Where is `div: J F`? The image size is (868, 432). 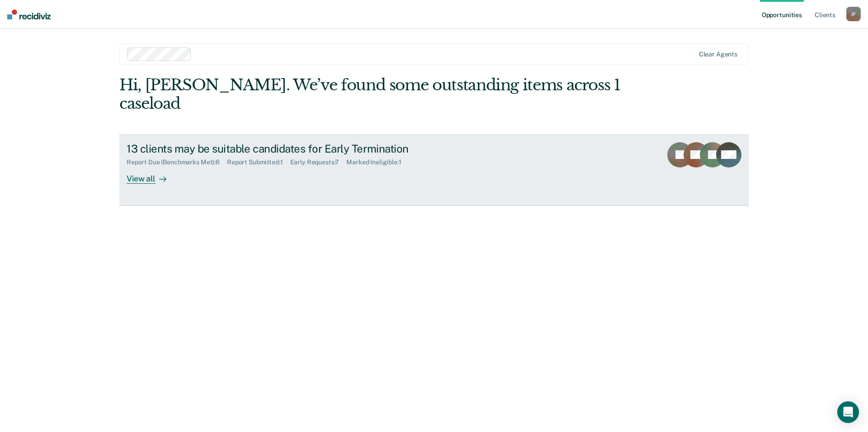
div: J F is located at coordinates (853, 14).